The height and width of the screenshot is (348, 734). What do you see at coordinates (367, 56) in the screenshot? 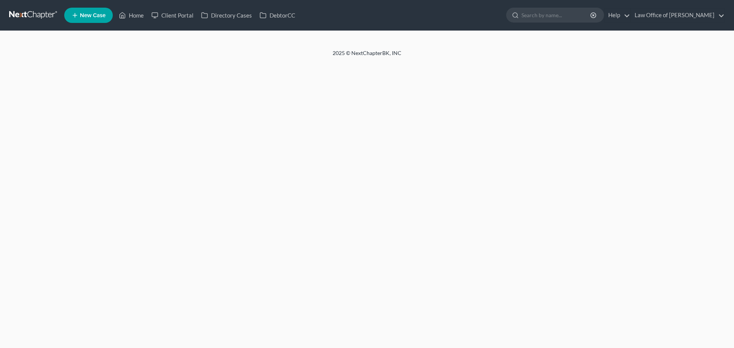
I see `div: 2025 © NextChapterBK, INC` at bounding box center [367, 56].